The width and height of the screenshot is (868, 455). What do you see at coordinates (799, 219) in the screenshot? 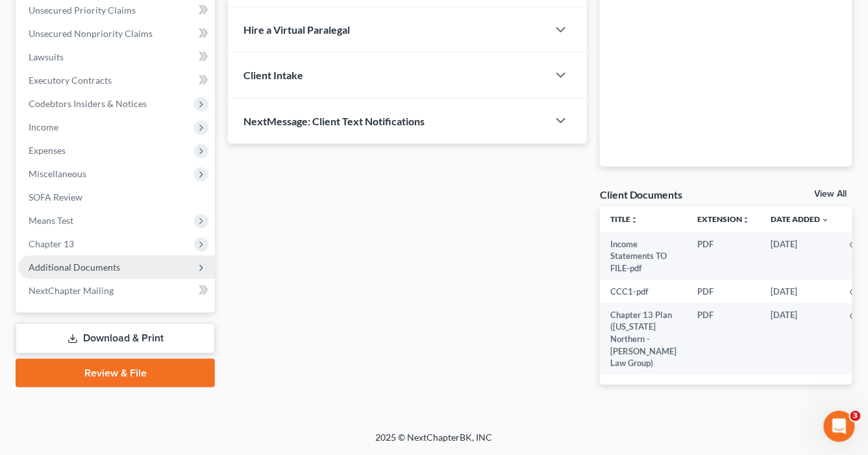
I see `a: Date Added expand_more` at bounding box center [799, 219].